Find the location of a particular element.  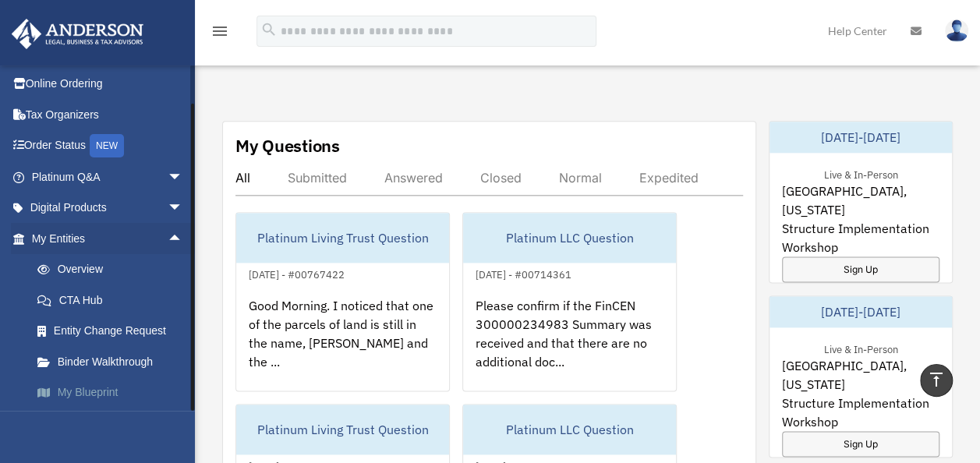

img: User Pic is located at coordinates (957, 30).